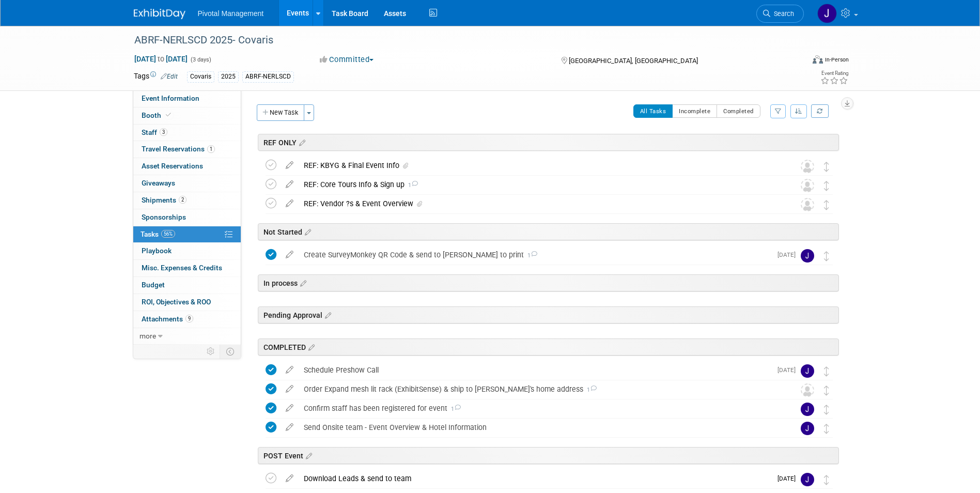  I want to click on a: more, so click(187, 336).